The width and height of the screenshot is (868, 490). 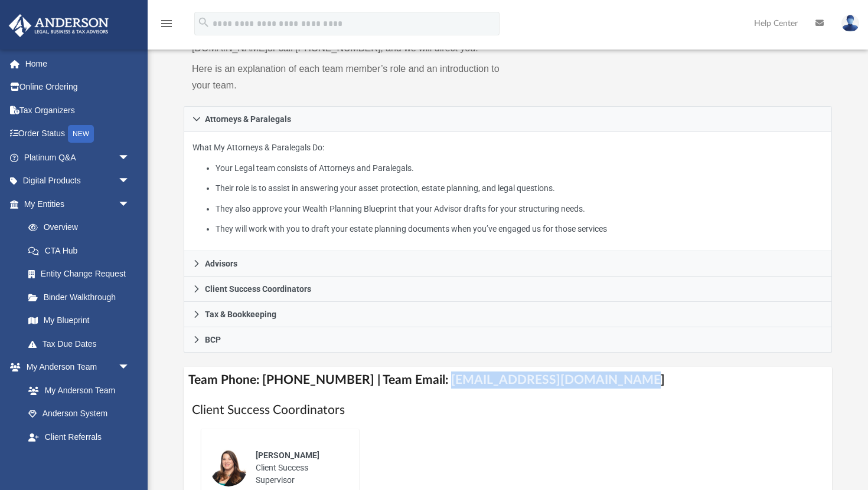 What do you see at coordinates (248, 119) in the screenshot?
I see `span: Attorneys & Paralegals` at bounding box center [248, 119].